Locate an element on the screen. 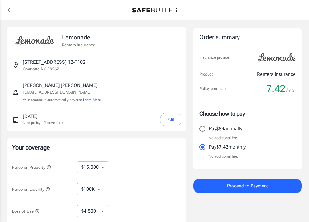  svg: New policy start date is located at coordinates (16, 120).